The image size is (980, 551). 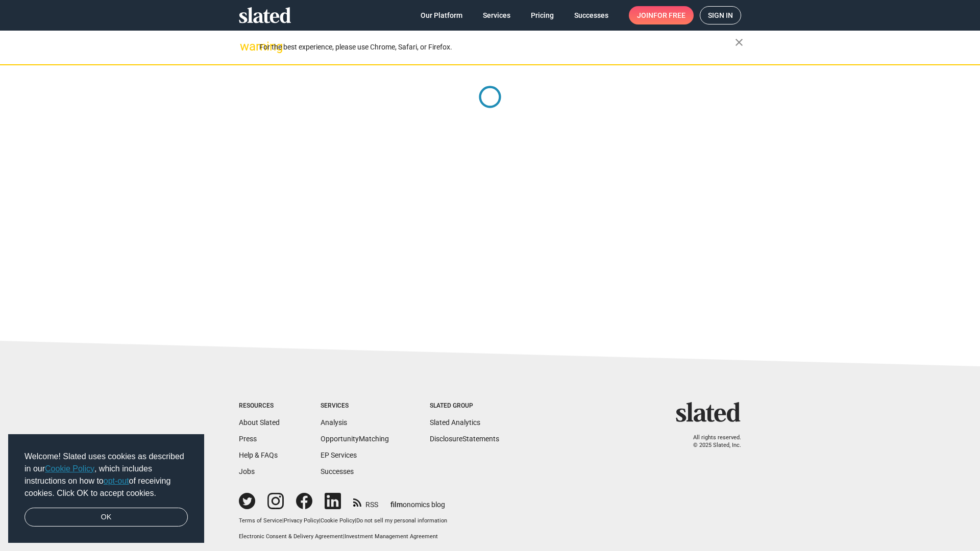 I want to click on a: opt-out, so click(x=116, y=481).